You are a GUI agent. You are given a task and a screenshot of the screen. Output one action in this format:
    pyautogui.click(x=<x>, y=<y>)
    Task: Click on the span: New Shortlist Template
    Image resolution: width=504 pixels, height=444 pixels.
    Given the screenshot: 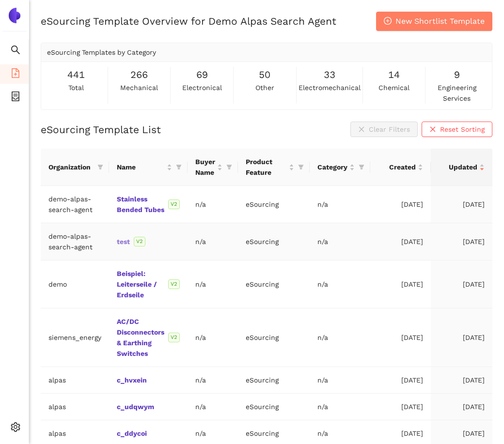 What is the action you would take?
    pyautogui.click(x=440, y=21)
    